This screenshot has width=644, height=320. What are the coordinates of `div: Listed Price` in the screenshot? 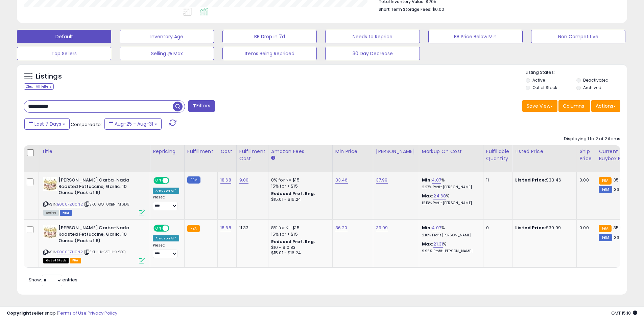 It's located at (545, 152).